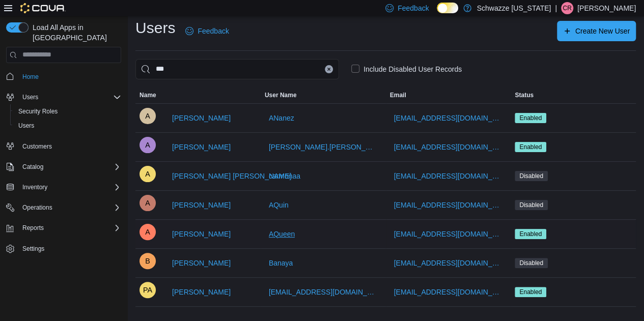  Describe the element at coordinates (148, 290) in the screenshot. I see `span: PA` at that location.